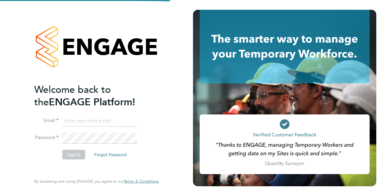  Describe the element at coordinates (73, 96) in the screenshot. I see `span: Welcome back to the` at that location.